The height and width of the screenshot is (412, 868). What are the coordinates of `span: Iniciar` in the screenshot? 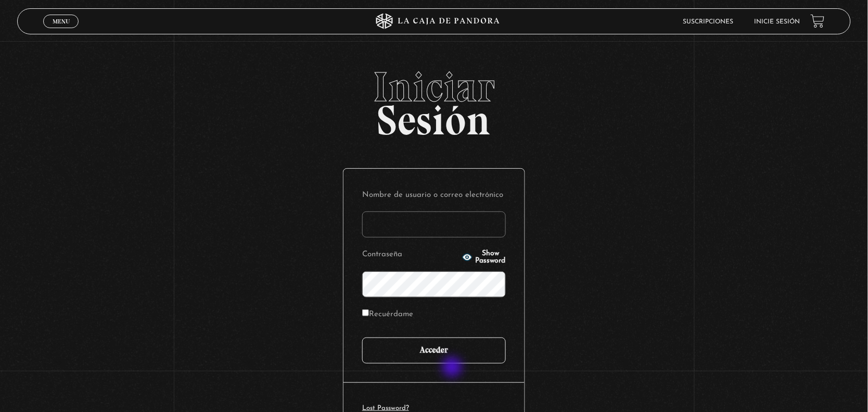 It's located at (433, 87).